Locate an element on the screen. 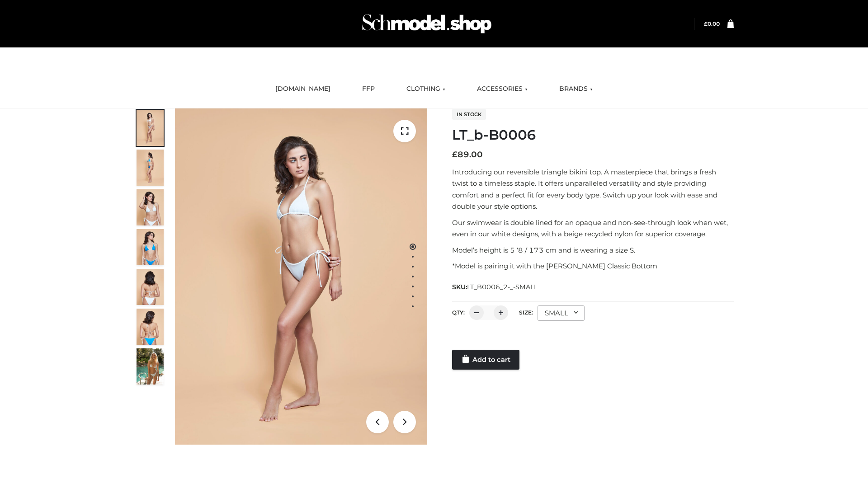 The image size is (868, 488). h1: LT_b-B0006 is located at coordinates (593, 135).